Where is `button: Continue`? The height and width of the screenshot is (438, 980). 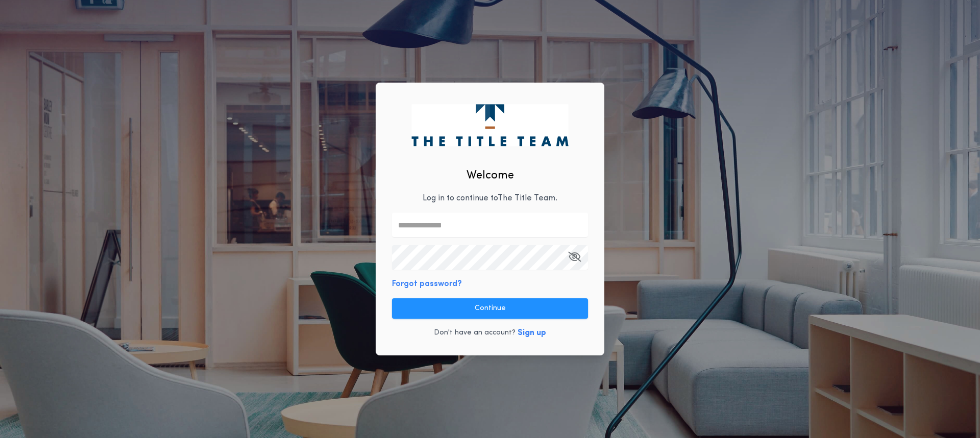
button: Continue is located at coordinates (490, 309).